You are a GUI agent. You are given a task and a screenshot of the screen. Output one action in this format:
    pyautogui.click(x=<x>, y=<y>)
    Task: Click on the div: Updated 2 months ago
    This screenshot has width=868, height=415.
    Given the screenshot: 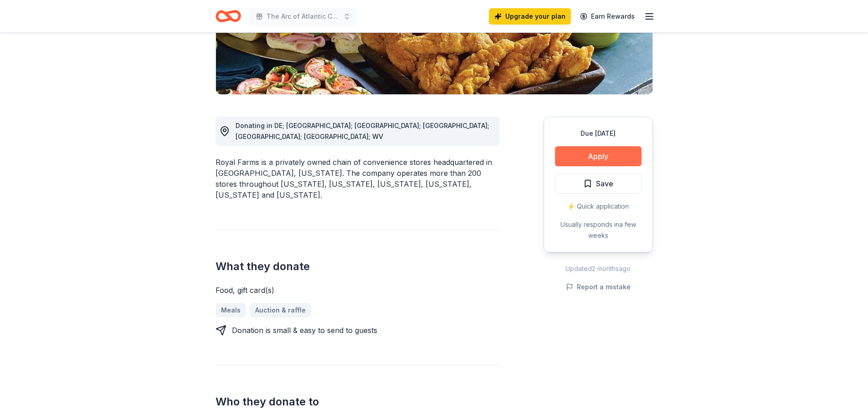 What is the action you would take?
    pyautogui.click(x=598, y=269)
    